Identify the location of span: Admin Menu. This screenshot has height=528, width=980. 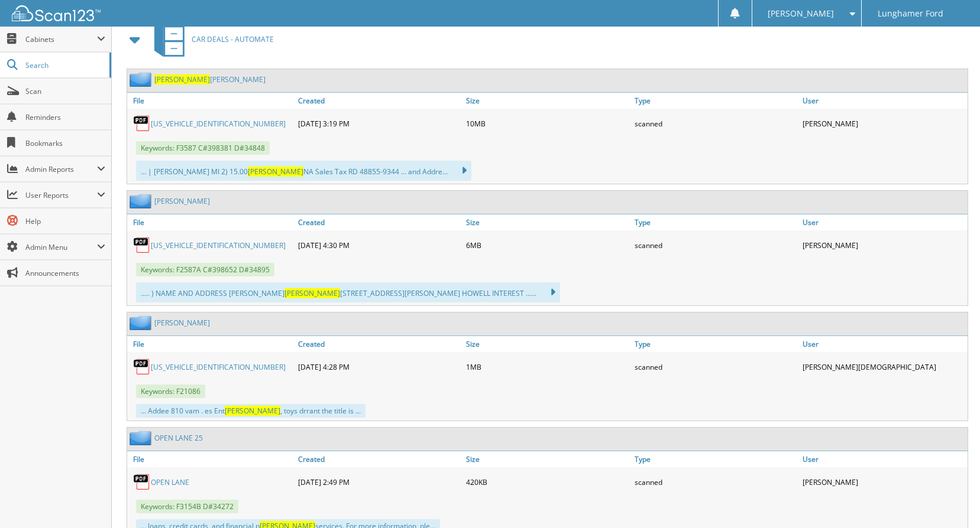
(61, 247).